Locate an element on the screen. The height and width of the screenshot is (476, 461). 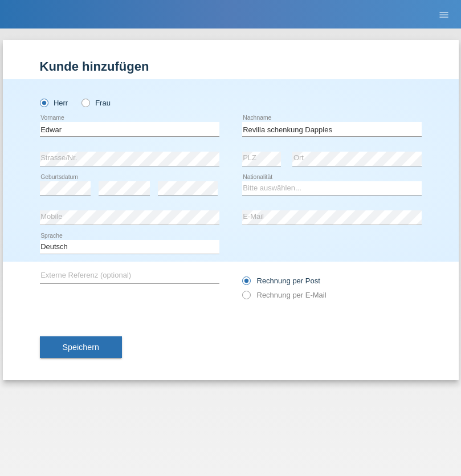
input: Frau is located at coordinates (85, 102).